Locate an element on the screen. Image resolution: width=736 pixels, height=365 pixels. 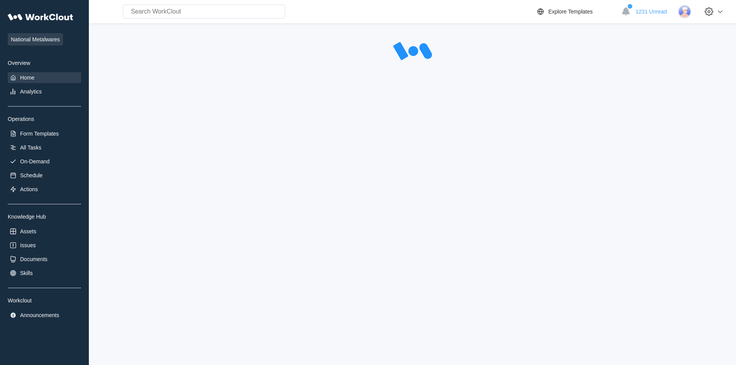
div: Assets is located at coordinates (28, 231).